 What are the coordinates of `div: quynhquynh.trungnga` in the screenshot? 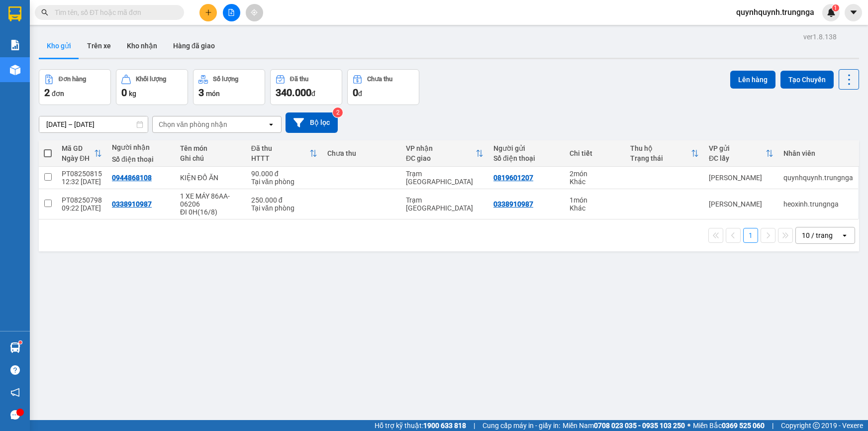 It's located at (818, 178).